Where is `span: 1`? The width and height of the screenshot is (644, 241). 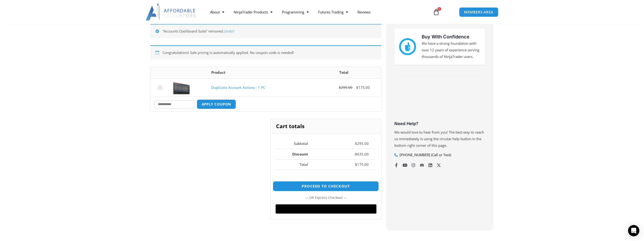 span: 1 is located at coordinates (439, 9).